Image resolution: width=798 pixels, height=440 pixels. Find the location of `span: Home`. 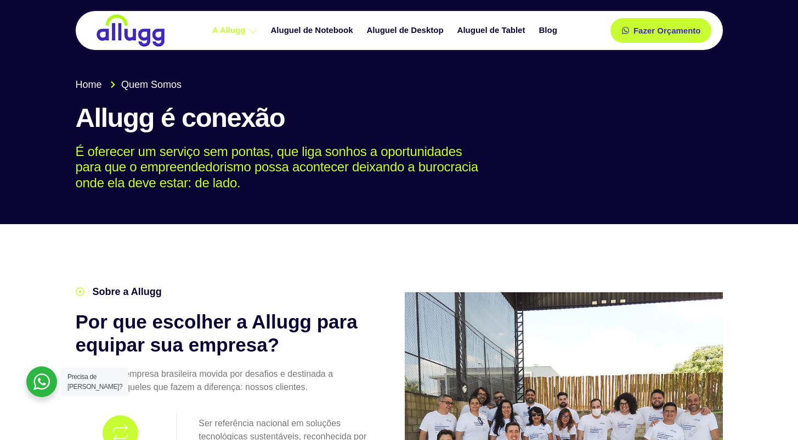

span: Home is located at coordinates (89, 85).